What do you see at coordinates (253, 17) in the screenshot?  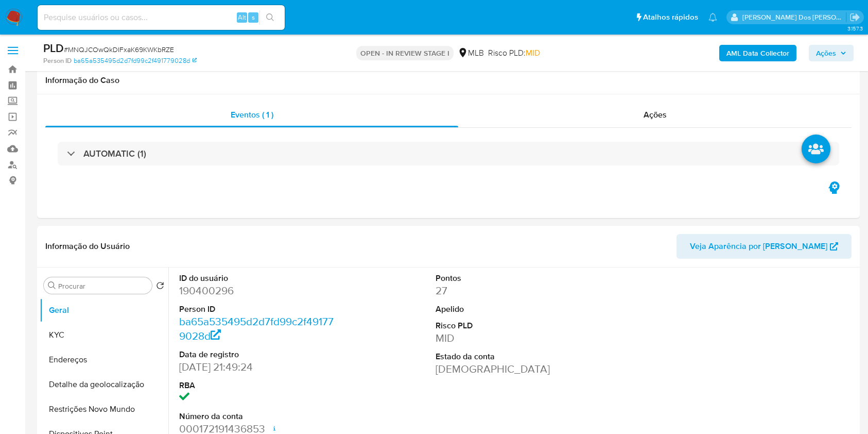 I see `span: s` at bounding box center [253, 17].